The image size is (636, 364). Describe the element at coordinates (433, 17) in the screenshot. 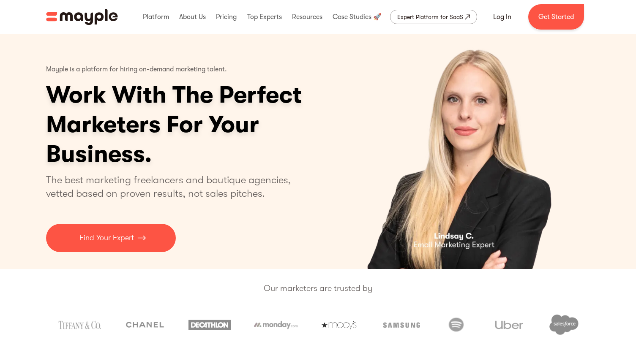

I see `a: Expert Platform for SaaS` at that location.